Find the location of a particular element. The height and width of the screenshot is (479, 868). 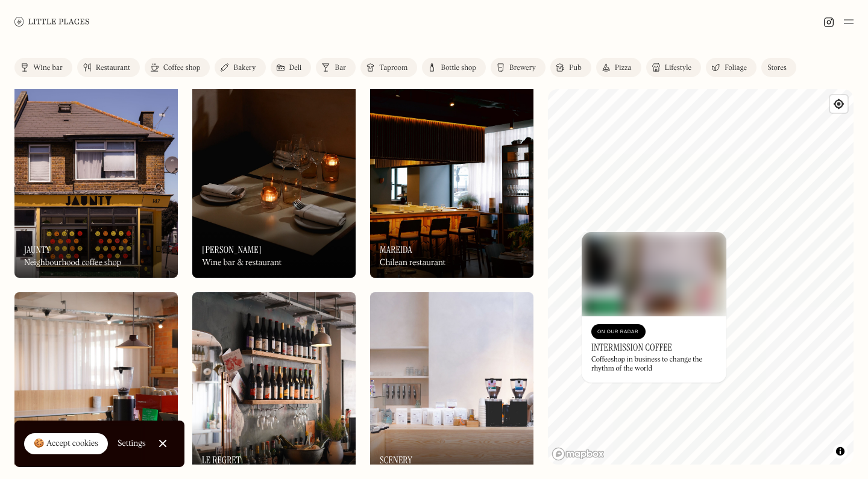

div: Wine bar is located at coordinates (48, 68).